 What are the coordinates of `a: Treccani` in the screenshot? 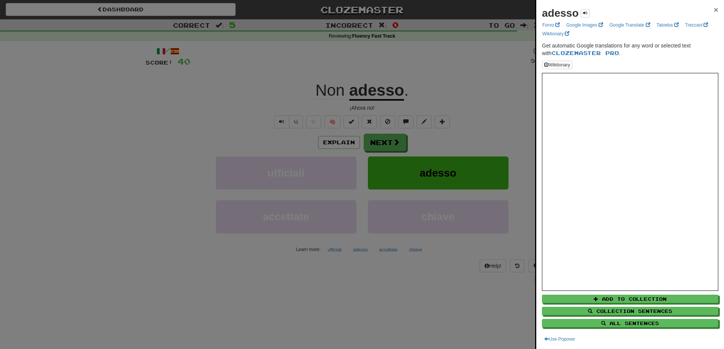 It's located at (697, 25).